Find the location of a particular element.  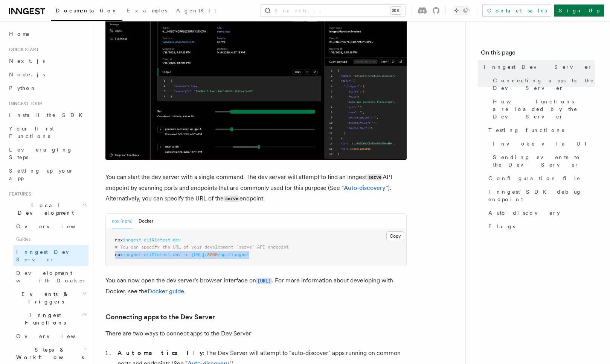

span: How functions are loaded by the Dev Server is located at coordinates (544, 109).